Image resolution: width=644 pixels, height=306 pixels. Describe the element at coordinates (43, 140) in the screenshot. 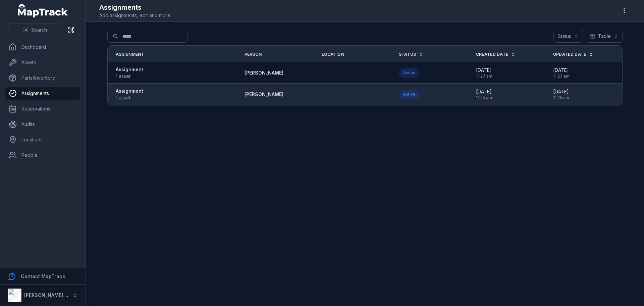

I see `a: Locations` at that location.